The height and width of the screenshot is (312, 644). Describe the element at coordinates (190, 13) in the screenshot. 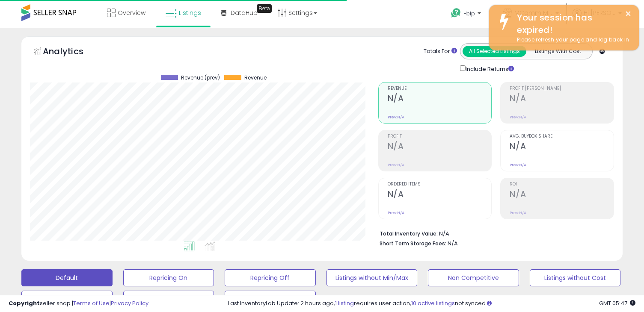

I see `span: Listings` at that location.